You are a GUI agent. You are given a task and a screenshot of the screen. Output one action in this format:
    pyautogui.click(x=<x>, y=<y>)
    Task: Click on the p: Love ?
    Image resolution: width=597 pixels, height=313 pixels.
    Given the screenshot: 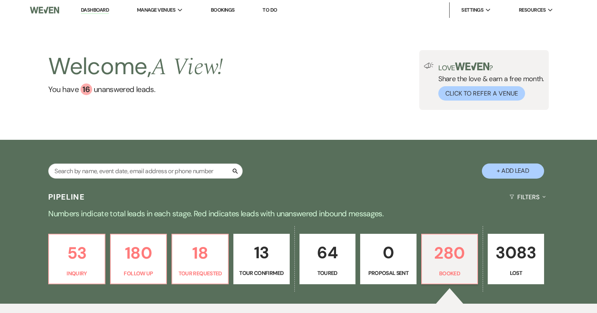 What is the action you would take?
    pyautogui.click(x=491, y=67)
    